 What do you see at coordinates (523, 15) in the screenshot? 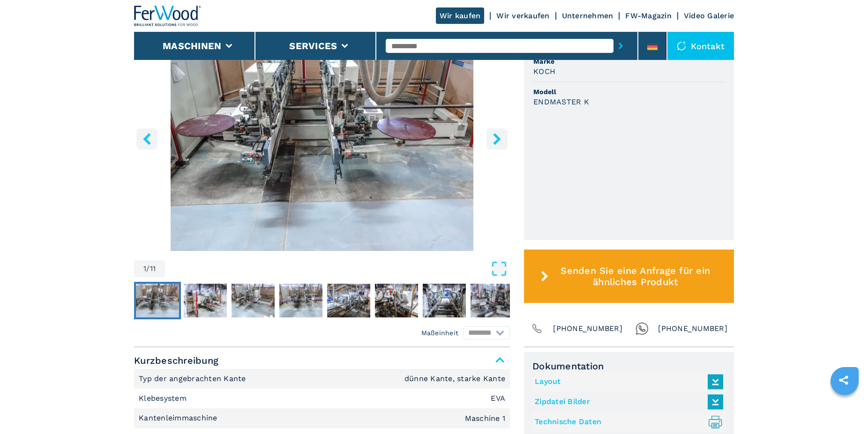
I see `a: Wir verkaufen` at bounding box center [523, 15].